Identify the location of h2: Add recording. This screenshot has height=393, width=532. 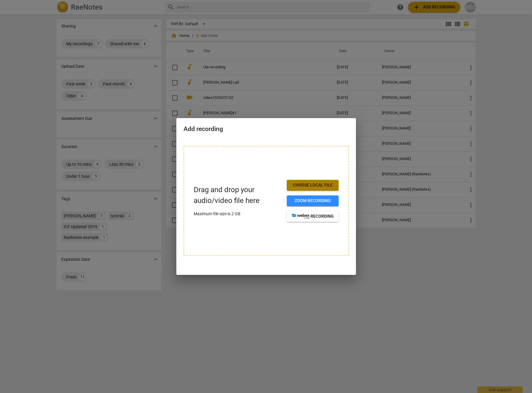
(266, 129).